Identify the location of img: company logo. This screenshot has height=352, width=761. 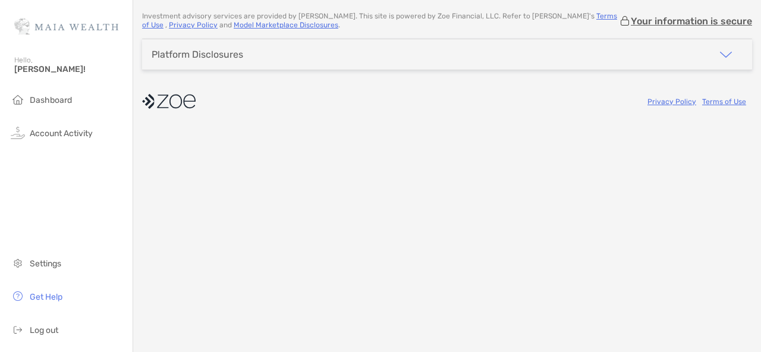
(169, 101).